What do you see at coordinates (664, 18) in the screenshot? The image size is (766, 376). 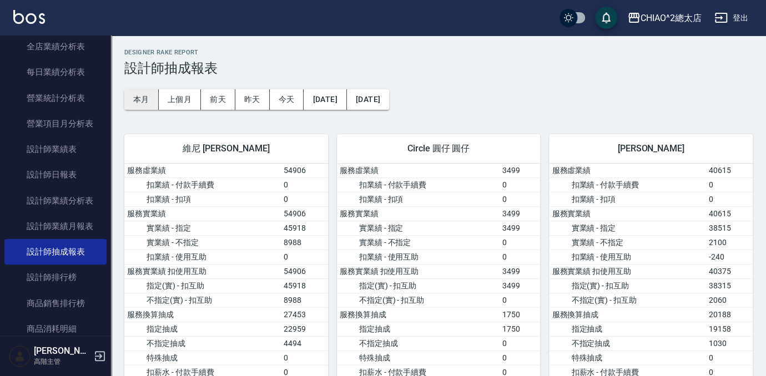 I see `button: CHIAO^2總太店` at bounding box center [664, 18].